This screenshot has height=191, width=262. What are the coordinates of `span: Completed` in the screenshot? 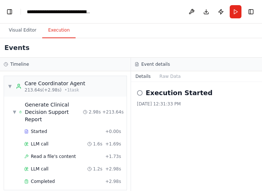 It's located at (43, 182).